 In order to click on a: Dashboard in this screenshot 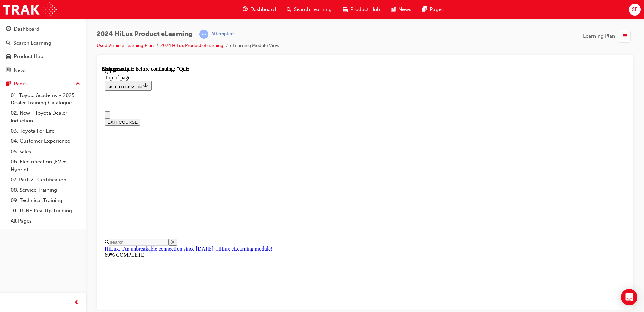, I will do `click(42, 29)`.